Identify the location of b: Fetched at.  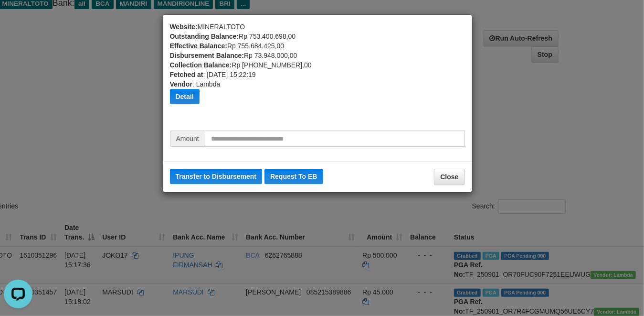
(187, 74).